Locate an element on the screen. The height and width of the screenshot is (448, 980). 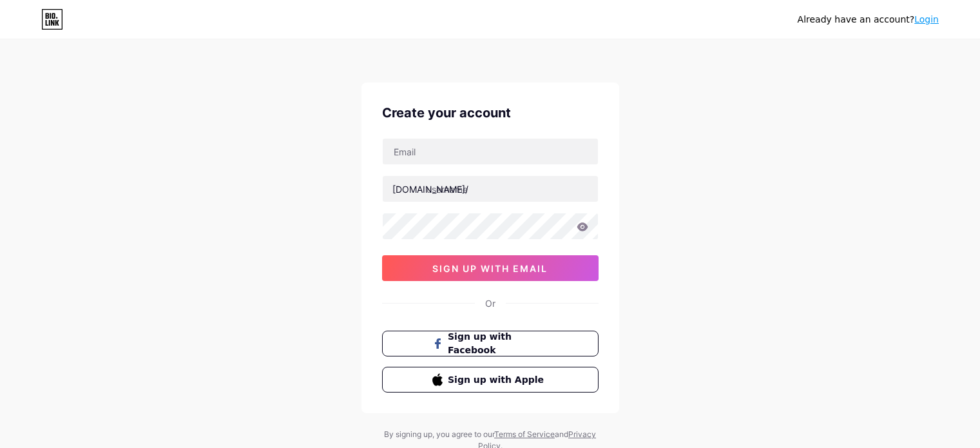
a: Login is located at coordinates (927, 19).